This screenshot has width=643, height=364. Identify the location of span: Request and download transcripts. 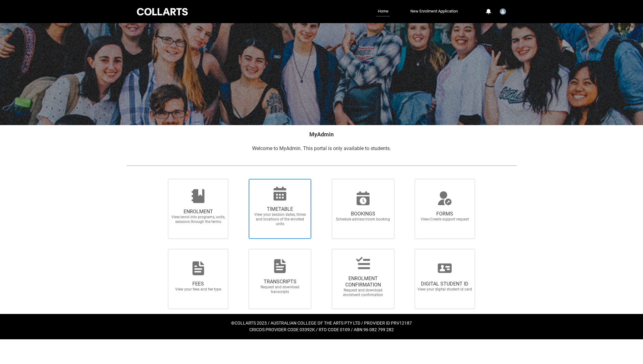
(280, 289).